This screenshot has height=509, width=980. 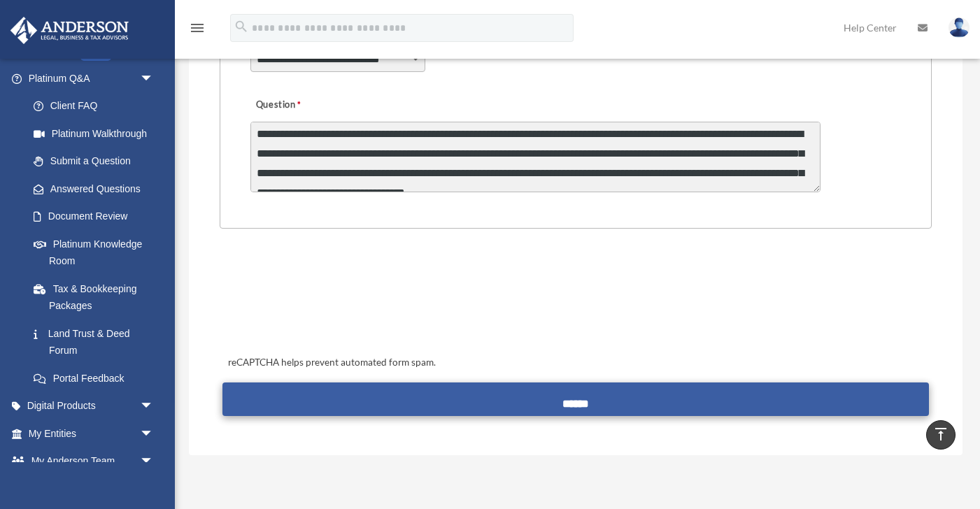 What do you see at coordinates (575, 363) in the screenshot?
I see `div: reCAPTCHA helps prevent automated form spam.` at bounding box center [575, 363].